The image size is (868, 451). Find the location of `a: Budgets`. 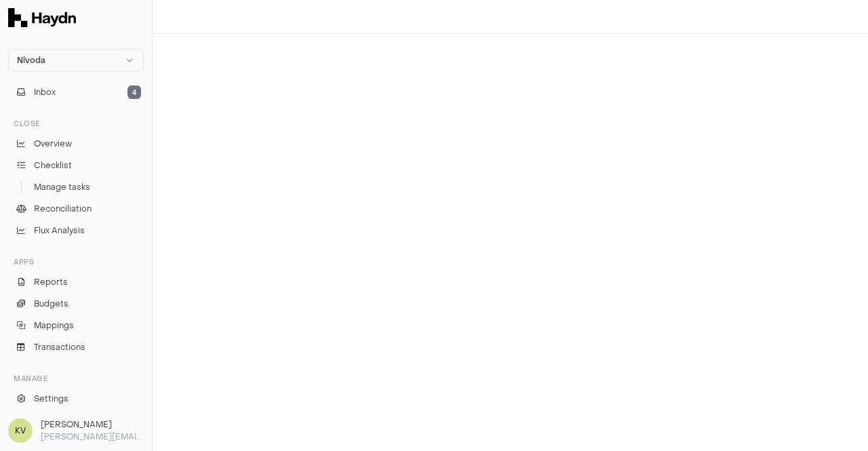

a: Budgets is located at coordinates (76, 304).